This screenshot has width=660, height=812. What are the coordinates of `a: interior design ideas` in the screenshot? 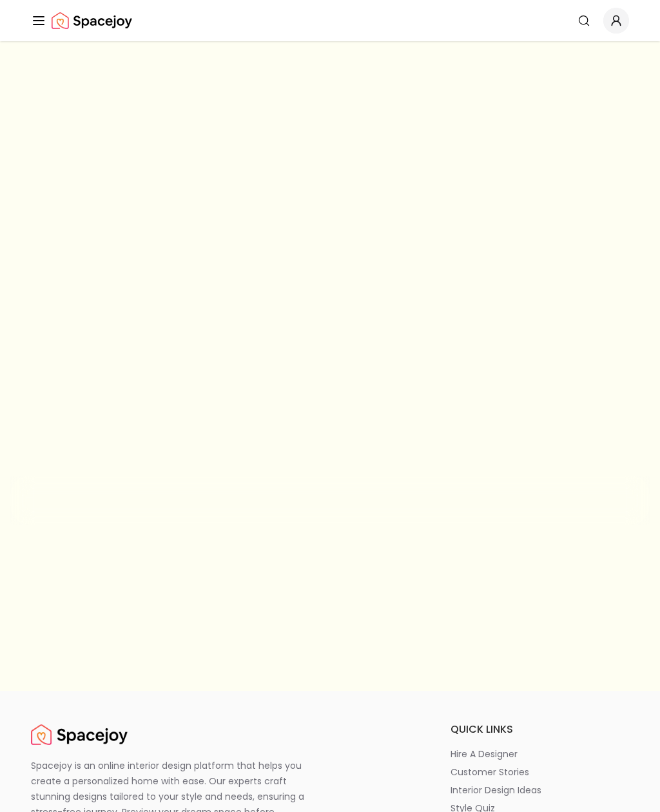 It's located at (539, 791).